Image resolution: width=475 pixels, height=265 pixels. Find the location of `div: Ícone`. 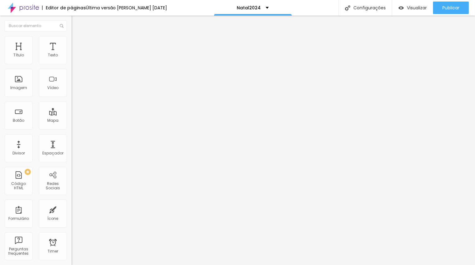

div: Ícone is located at coordinates (53, 218).